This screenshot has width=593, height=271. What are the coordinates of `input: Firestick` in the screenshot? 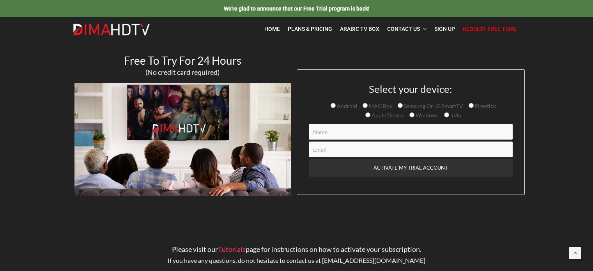 It's located at (471, 105).